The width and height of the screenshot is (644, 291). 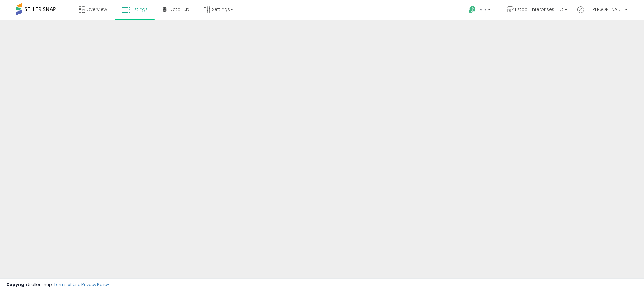 I want to click on span: Help, so click(x=482, y=10).